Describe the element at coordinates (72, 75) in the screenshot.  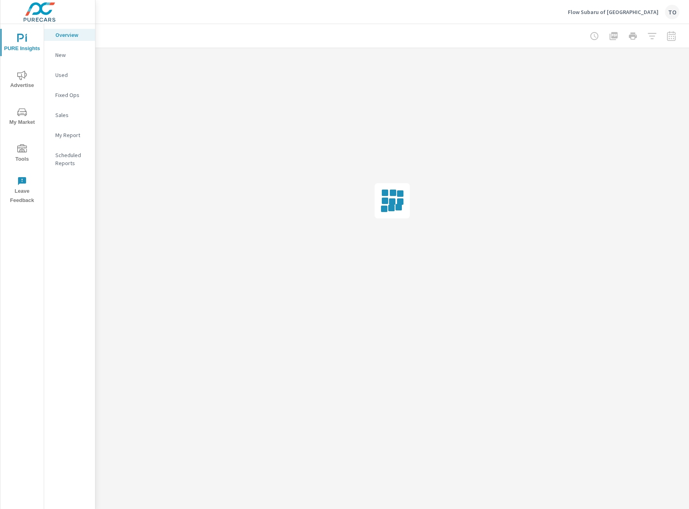
I see `p: Used` at that location.